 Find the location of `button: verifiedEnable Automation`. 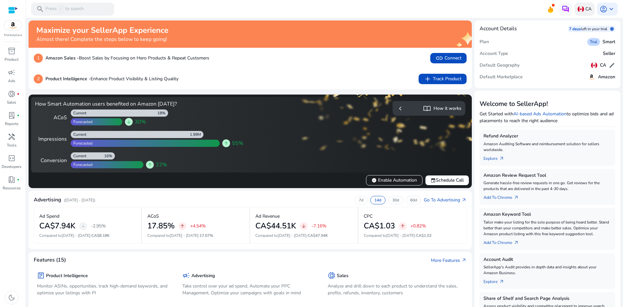

button: verifiedEnable Automation is located at coordinates (394, 180).